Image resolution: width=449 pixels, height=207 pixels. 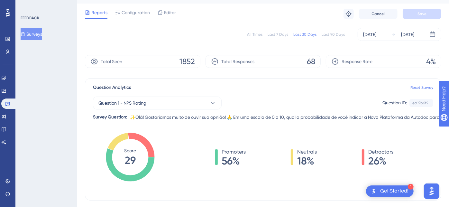 What do you see at coordinates (255, 34) in the screenshot?
I see `div: All Times` at bounding box center [255, 34].